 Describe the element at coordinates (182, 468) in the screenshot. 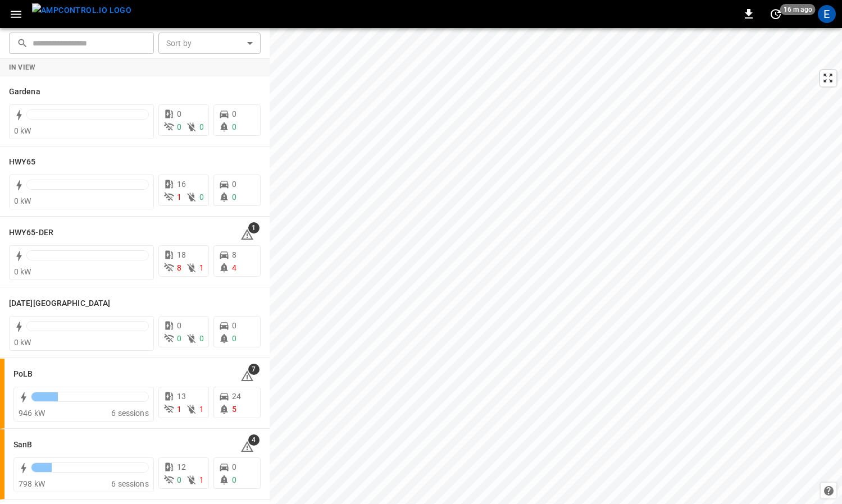

I see `span: 12` at that location.